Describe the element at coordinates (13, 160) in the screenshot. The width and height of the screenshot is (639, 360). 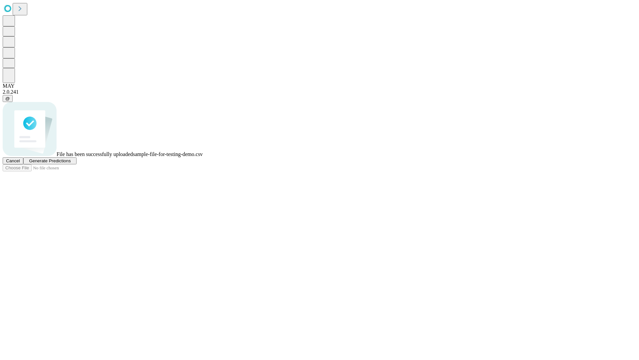
I see `span: Cancel` at that location.